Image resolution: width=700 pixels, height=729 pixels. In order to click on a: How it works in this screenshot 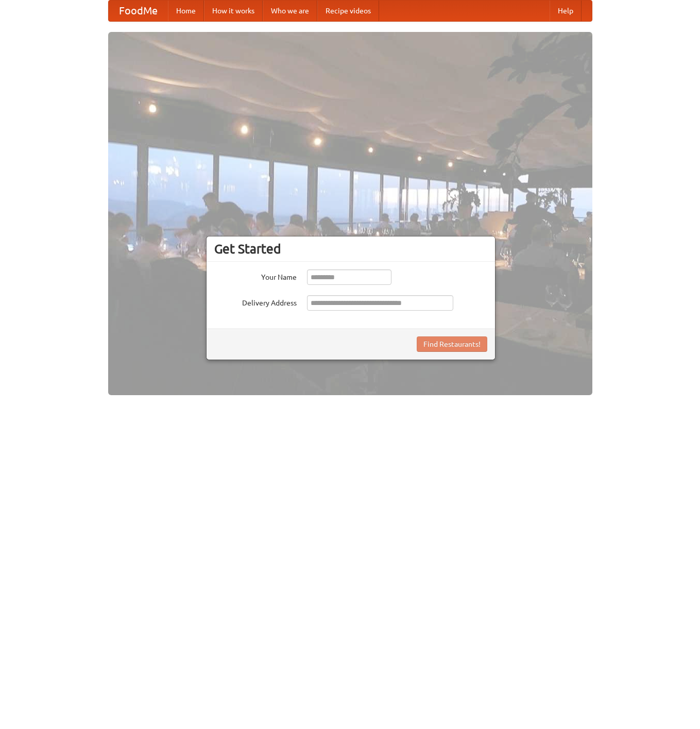, I will do `click(234, 11)`.